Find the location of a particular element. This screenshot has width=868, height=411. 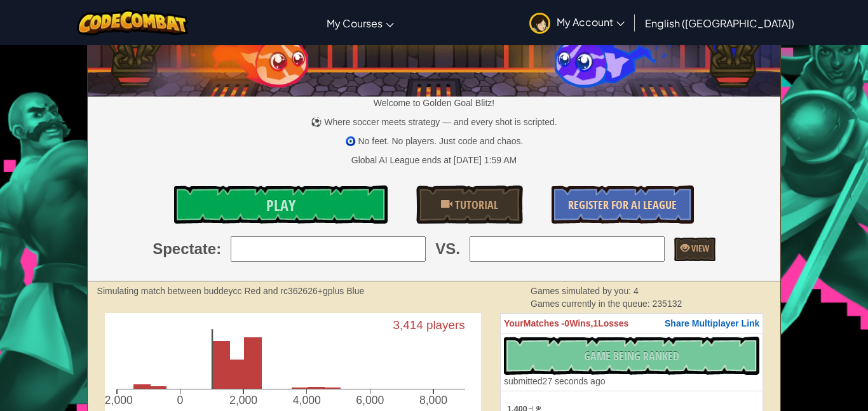

span: View is located at coordinates (699, 248).